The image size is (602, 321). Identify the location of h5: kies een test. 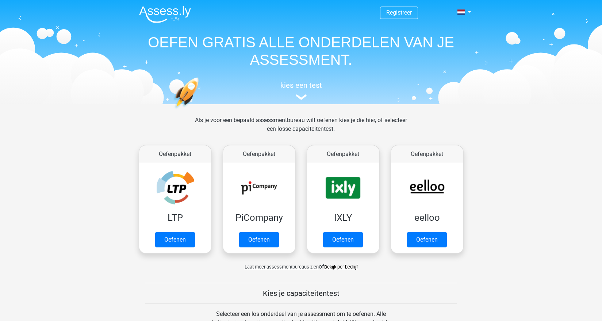
(301, 85).